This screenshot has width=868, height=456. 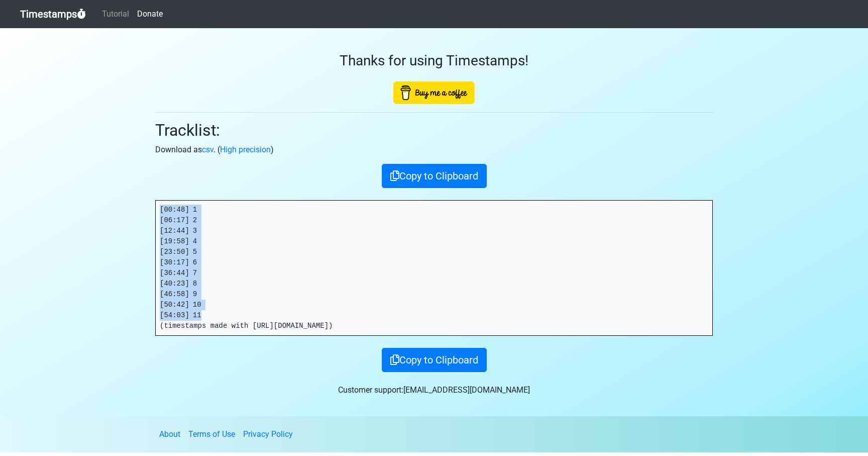 What do you see at coordinates (434, 268) in the screenshot?
I see `pre: [00:48] 1 [06:17] 2 [12:44] 3 [19:58] 4 [23:50] 5 [30:17] 6 [36:44] 7 [40:23] 8 [46:58] 9 [50:42]...` at bounding box center [434, 268].